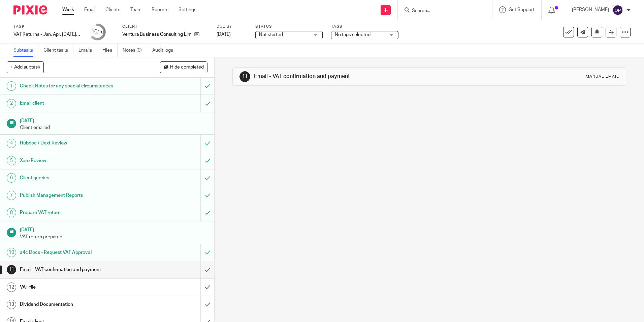 This screenshot has width=644, height=322. I want to click on a: Emails, so click(88, 50).